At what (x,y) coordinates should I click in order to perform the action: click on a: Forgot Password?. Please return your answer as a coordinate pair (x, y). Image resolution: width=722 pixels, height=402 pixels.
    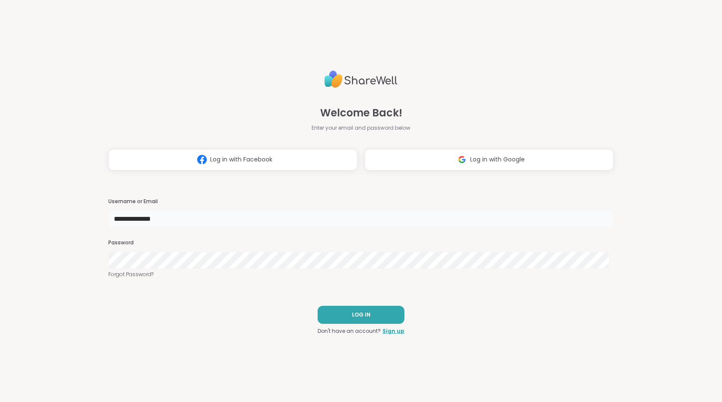
    Looking at the image, I should click on (361, 275).